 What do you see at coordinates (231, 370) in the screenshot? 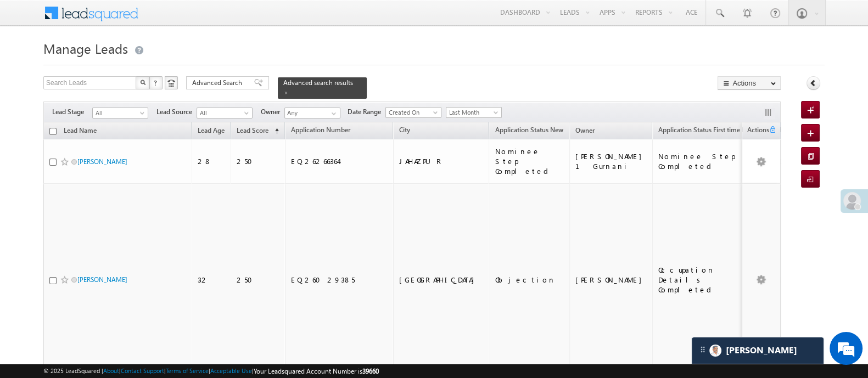
I see `a: Acceptable Use` at bounding box center [231, 370].